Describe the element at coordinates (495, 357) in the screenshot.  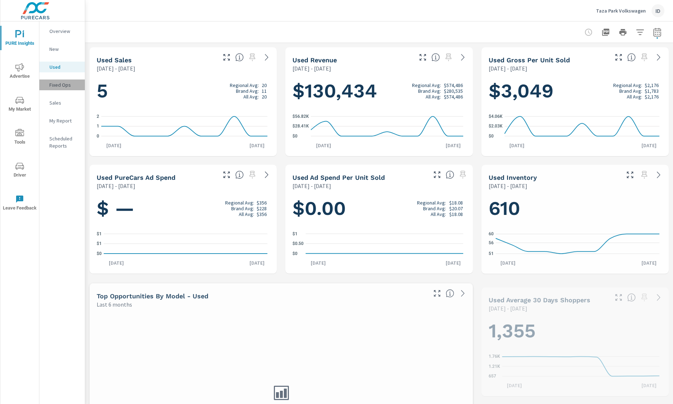
I see `text: 1.76K` at that location.